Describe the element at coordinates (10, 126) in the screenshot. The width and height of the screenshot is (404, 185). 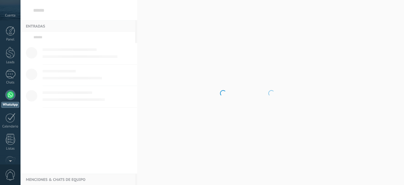
I see `div: Calendario` at that location.